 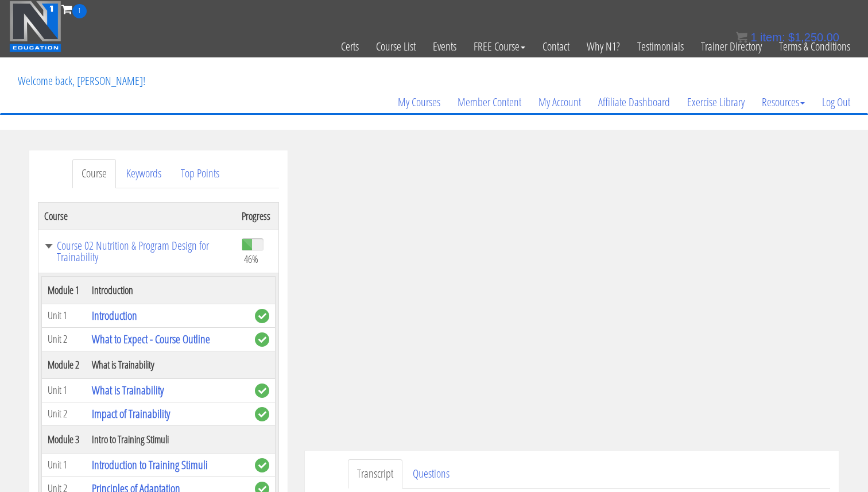 I want to click on a: Why N1?, so click(x=603, y=47).